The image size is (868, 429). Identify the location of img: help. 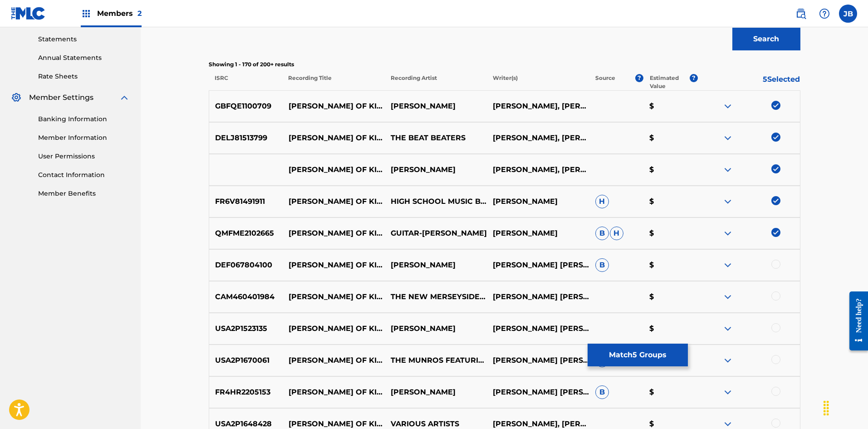
(825, 13).